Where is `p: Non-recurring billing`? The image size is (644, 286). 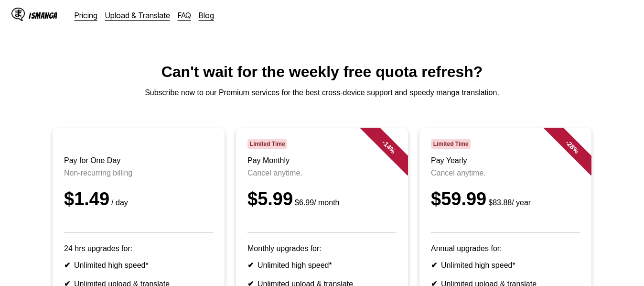 p: Non-recurring billing is located at coordinates (138, 173).